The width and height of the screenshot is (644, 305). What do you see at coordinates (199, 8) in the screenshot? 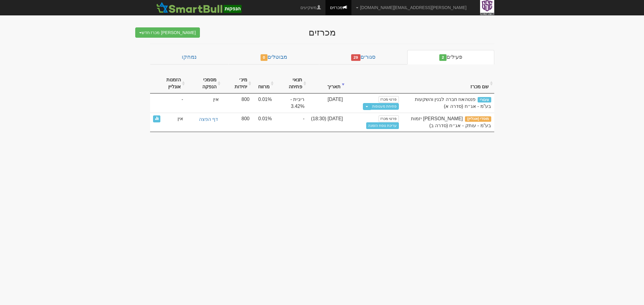
I see `img: SmartBull Logo` at bounding box center [199, 8].